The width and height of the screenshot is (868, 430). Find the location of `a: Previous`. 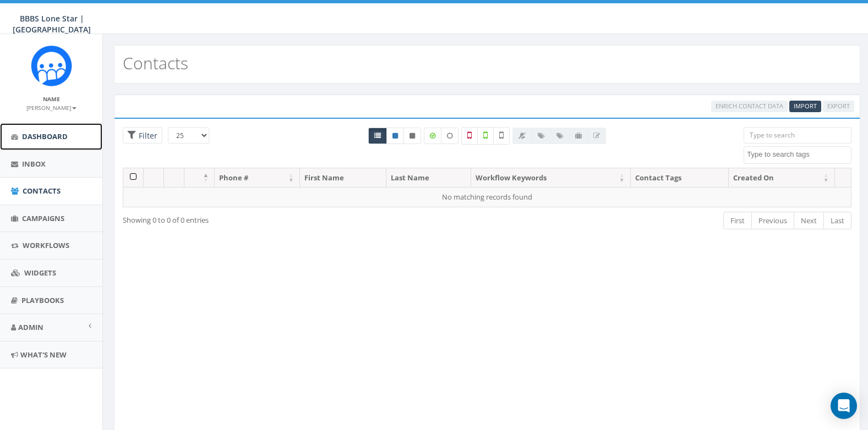

a: Previous is located at coordinates (773, 221).